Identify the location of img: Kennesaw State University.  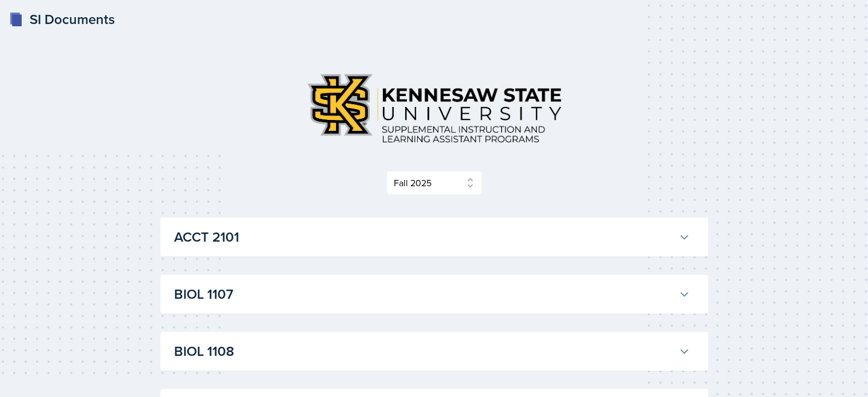
(434, 108).